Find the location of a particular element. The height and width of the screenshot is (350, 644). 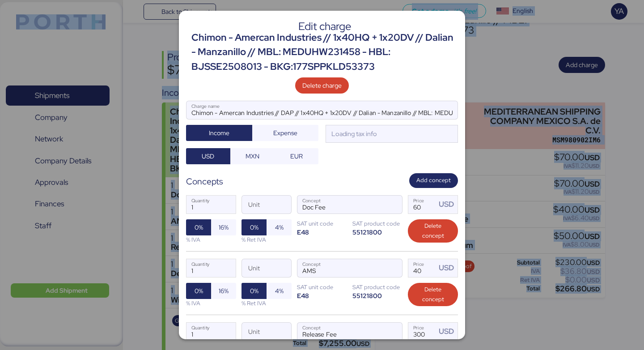

div: Edit charge is located at coordinates (325, 26).